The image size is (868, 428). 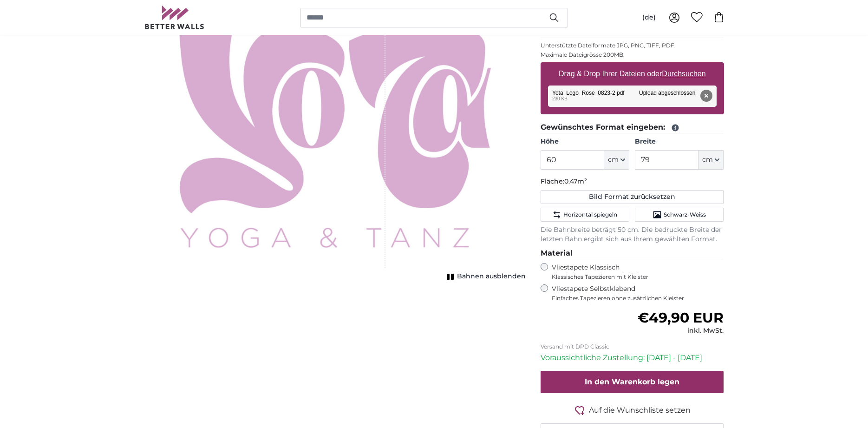 What do you see at coordinates (632, 55) in the screenshot?
I see `p: Maximale Dateigrösse 200MB.` at bounding box center [632, 55].